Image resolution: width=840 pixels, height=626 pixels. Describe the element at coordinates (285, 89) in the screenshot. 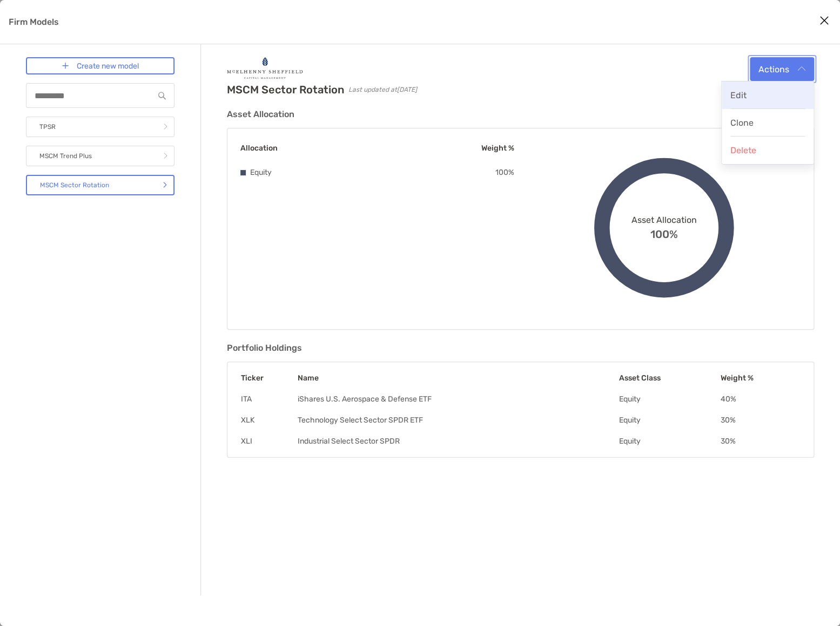

I see `h2: MSCM Sector Rotation` at that location.